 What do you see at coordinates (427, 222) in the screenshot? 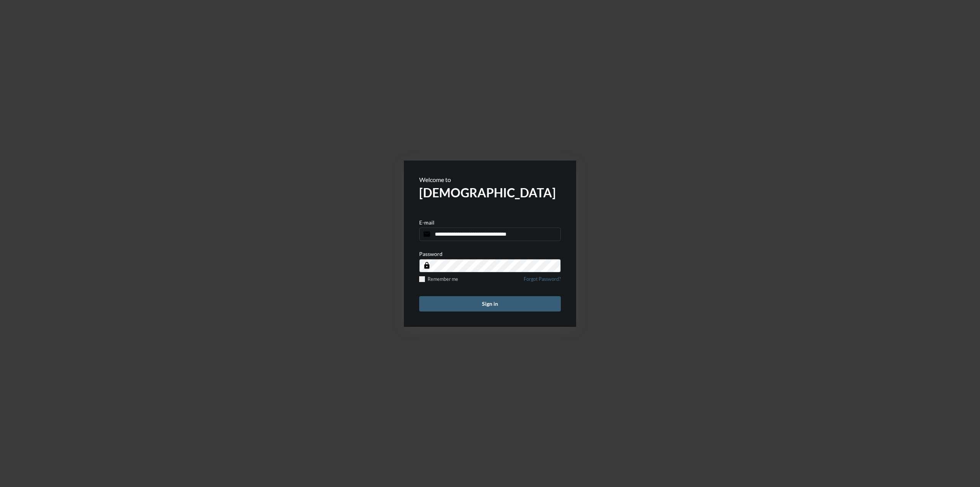
I see `p: E-mail` at bounding box center [427, 222].